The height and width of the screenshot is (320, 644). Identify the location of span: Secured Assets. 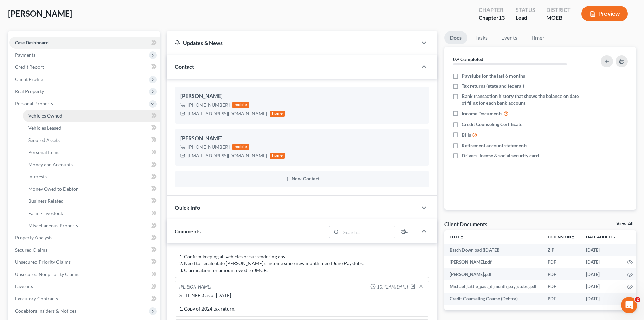
(44, 140).